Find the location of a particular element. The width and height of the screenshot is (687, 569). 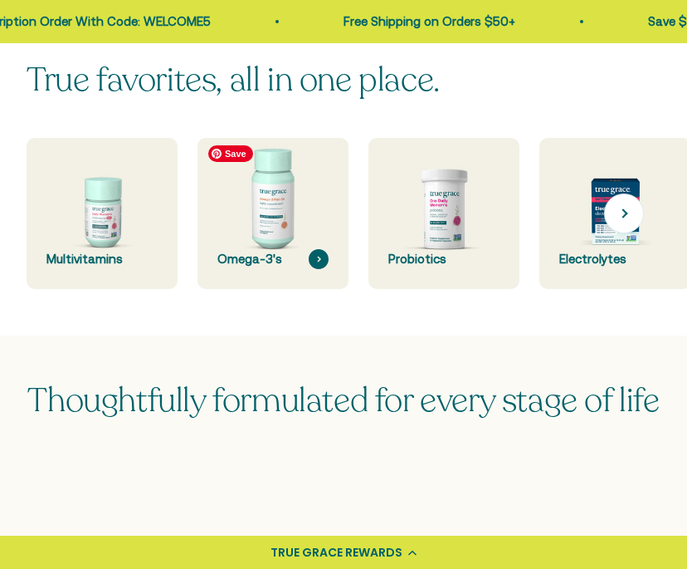

div: TRUE GRACE REWARDS is located at coordinates (336, 552).